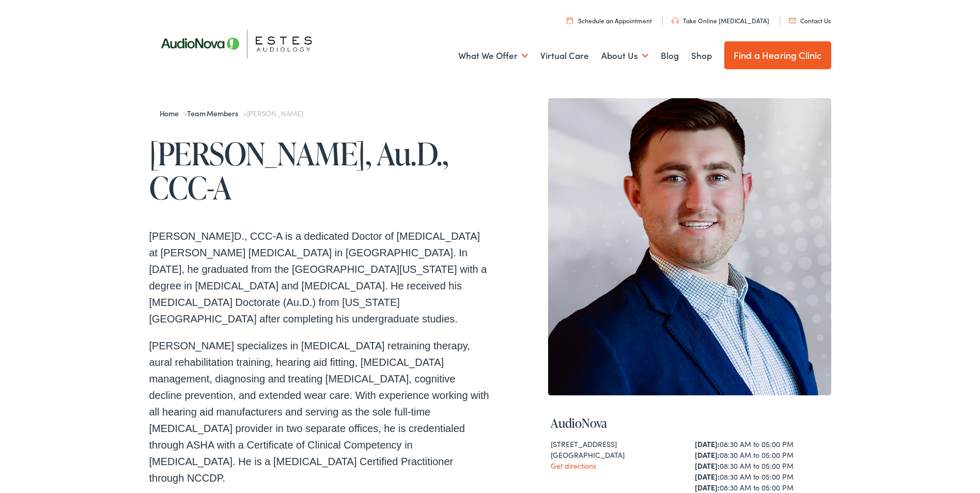 The height and width of the screenshot is (493, 980). What do you see at coordinates (215, 113) in the screenshot?
I see `a: Team Members` at bounding box center [215, 113].